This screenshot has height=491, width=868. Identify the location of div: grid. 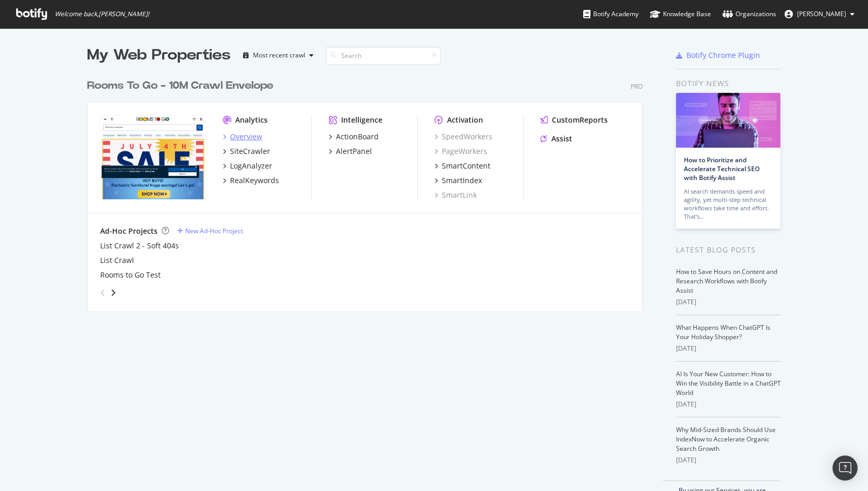
(369, 188).